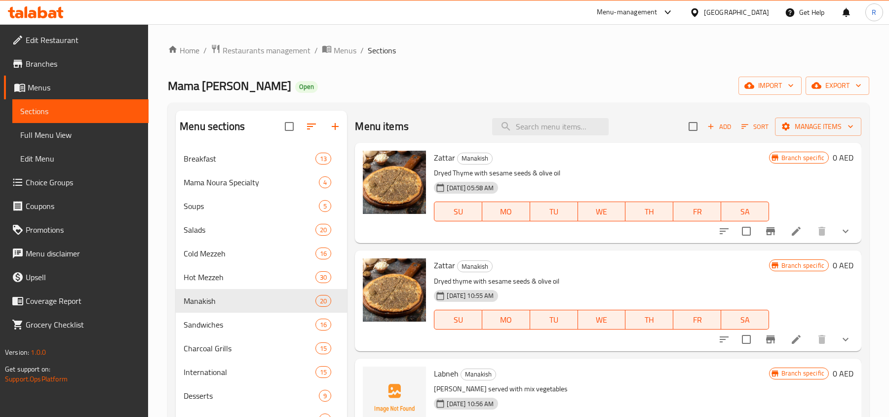 The width and height of the screenshot is (889, 417). I want to click on div: Breakfast, so click(249, 158).